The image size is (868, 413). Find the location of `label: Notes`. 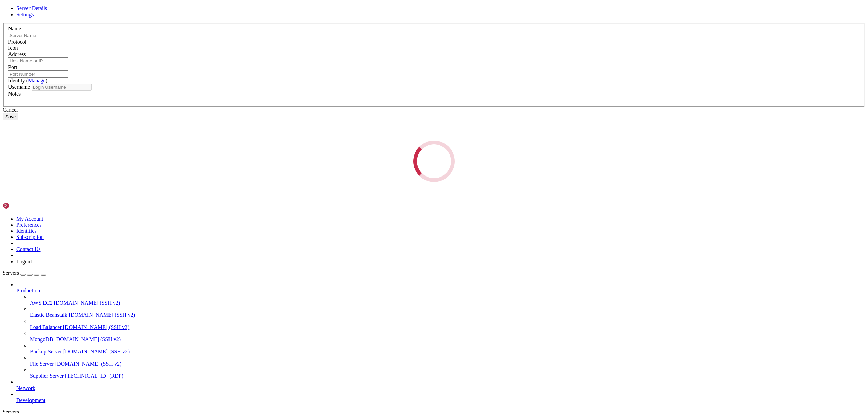

label: Notes is located at coordinates (14, 93).